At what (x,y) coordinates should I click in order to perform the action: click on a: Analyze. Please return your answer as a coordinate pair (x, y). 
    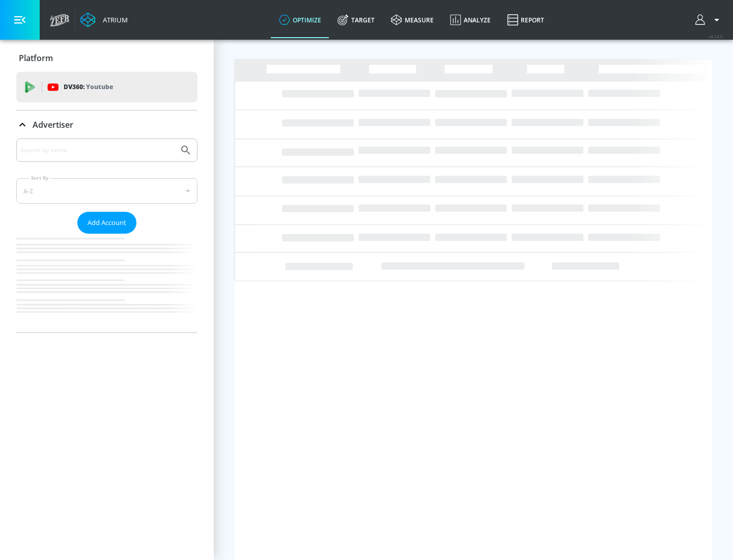
    Looking at the image, I should click on (471, 20).